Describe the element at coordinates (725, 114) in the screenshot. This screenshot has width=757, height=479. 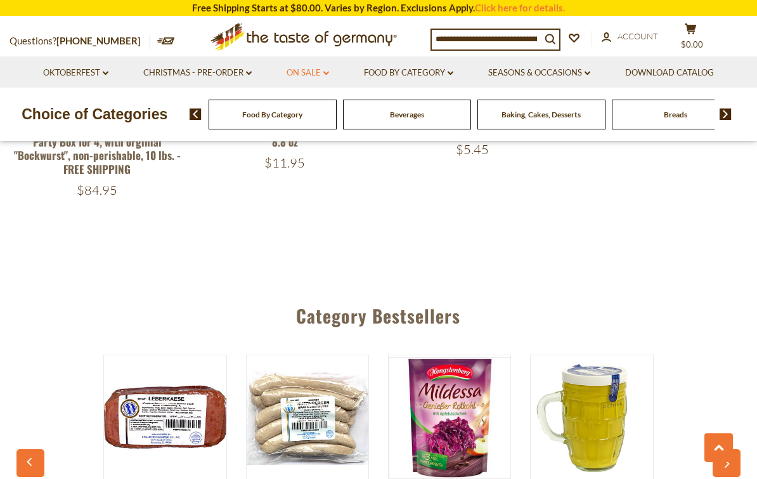
I see `img: next arrow` at that location.